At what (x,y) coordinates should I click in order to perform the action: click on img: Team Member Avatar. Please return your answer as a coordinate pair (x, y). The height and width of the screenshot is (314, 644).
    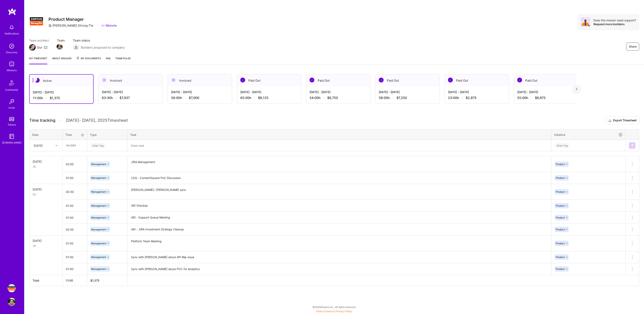
    Looking at the image, I should click on (60, 47).